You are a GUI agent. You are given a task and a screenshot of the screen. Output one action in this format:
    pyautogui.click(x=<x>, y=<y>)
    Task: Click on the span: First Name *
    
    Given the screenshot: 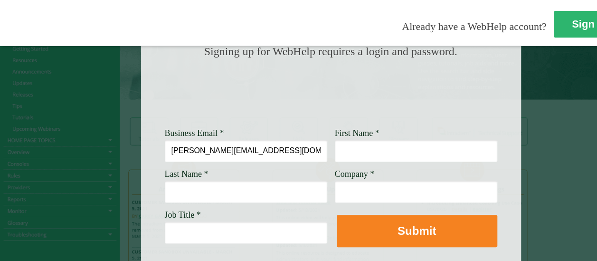 What is the action you would take?
    pyautogui.click(x=357, y=133)
    